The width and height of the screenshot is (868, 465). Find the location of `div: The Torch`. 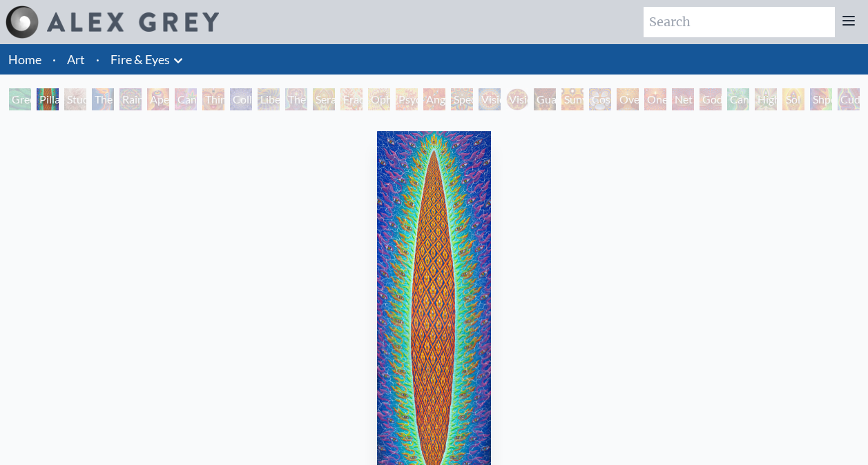

div: The Torch is located at coordinates (103, 100).